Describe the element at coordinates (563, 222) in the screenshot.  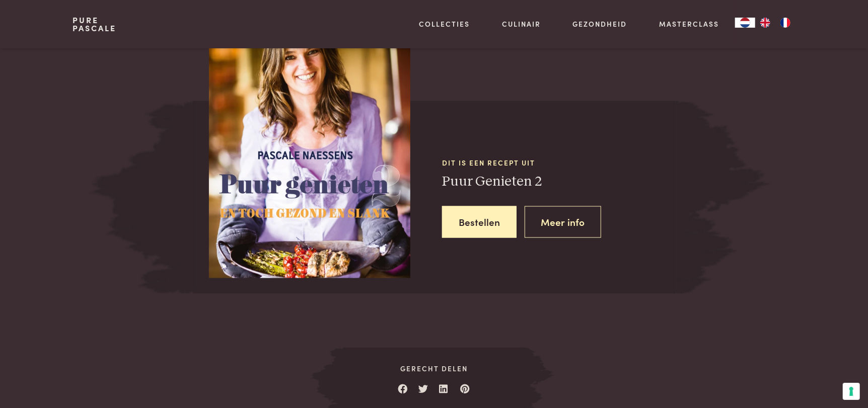
I see `a: Meer info` at that location.